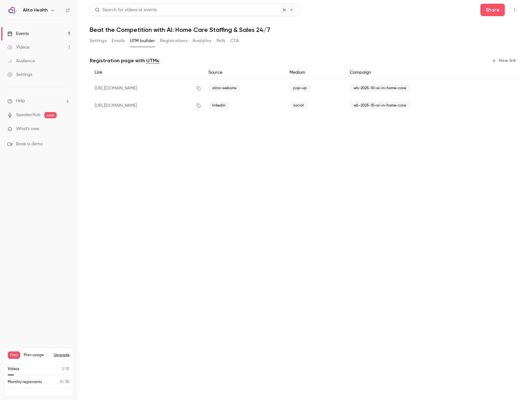  I want to click on div: Settings, so click(20, 75).